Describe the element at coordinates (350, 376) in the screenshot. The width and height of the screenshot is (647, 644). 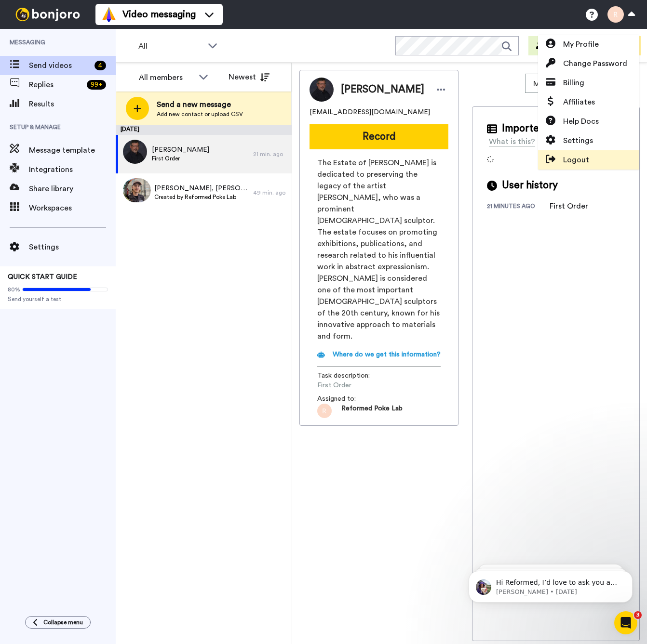
I see `span: Task description :` at that location.